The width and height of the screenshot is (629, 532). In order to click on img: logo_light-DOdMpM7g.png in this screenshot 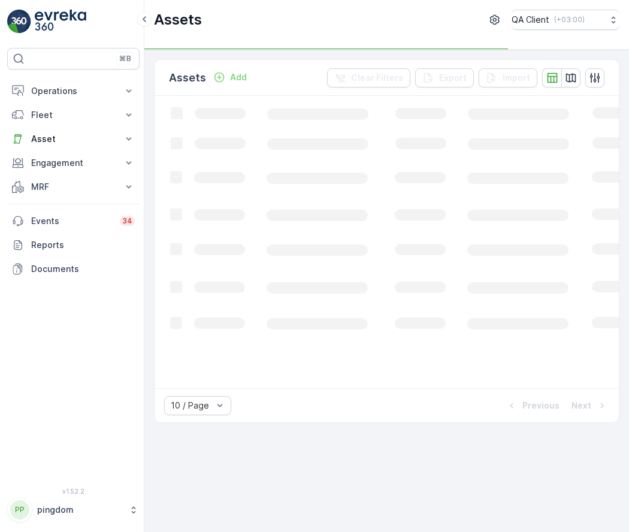, I will do `click(61, 22)`.